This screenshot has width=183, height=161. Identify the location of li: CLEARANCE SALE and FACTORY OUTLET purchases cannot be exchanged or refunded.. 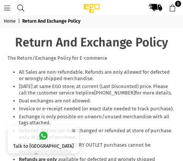
(97, 148).